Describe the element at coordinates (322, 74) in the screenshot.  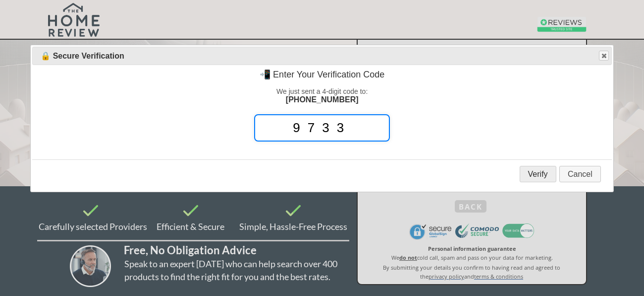
I see `p: 📲 Enter Your Verification Code` at that location.